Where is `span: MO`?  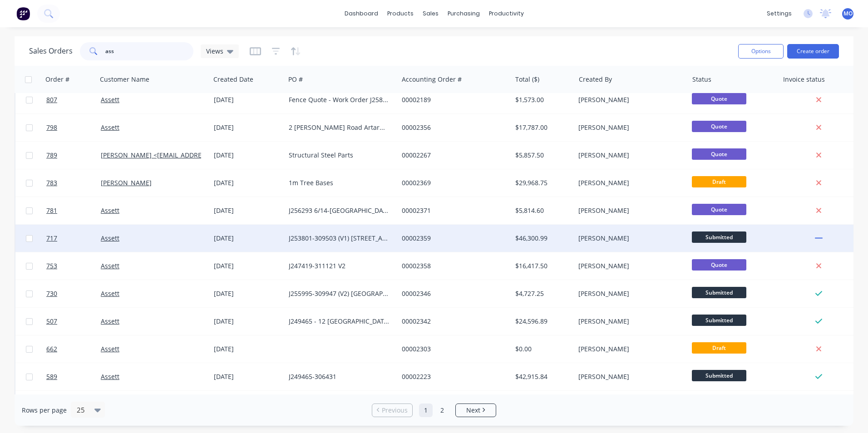
span: MO is located at coordinates (848, 14).